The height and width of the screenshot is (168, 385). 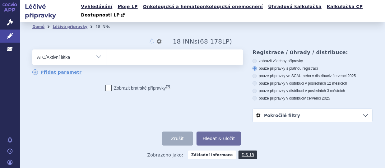 I want to click on label: pouze přípravky v distribuci, so click(x=312, y=98).